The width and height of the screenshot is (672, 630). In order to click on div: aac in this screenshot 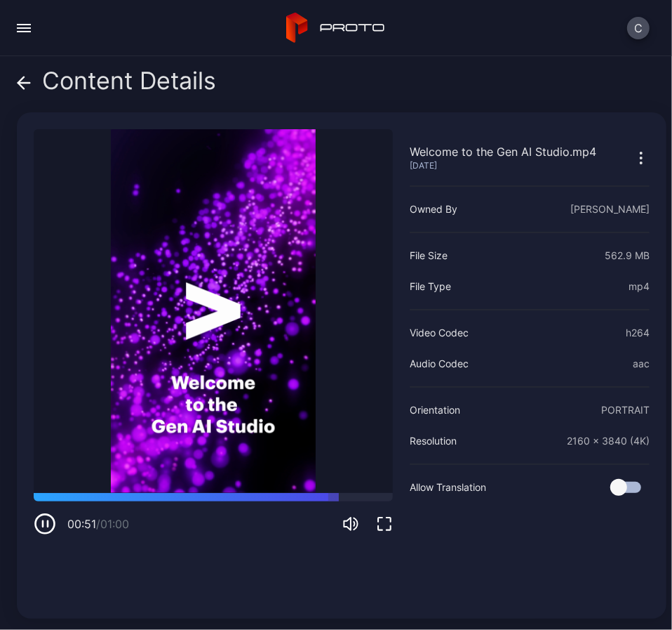, I will do `click(642, 364)`.